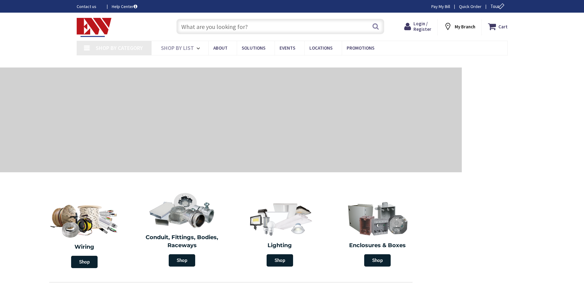 This screenshot has height=294, width=584. I want to click on a: Quick Order, so click(470, 6).